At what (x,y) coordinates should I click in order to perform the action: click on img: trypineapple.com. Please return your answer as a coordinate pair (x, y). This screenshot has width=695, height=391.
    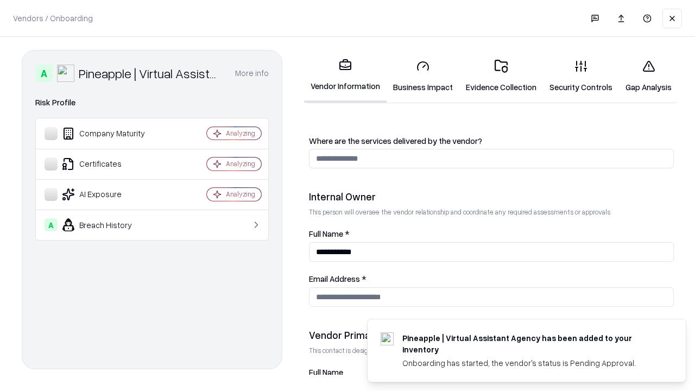
    Looking at the image, I should click on (387, 339).